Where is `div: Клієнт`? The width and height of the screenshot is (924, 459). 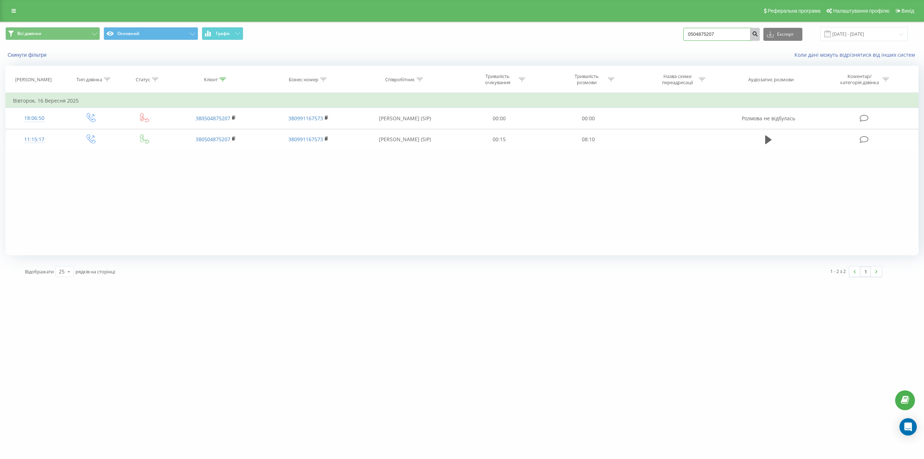 div: Клієнт is located at coordinates (211, 79).